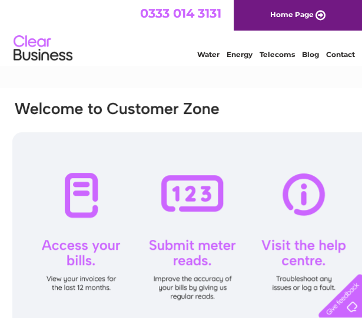  I want to click on img: logo.png, so click(43, 48).